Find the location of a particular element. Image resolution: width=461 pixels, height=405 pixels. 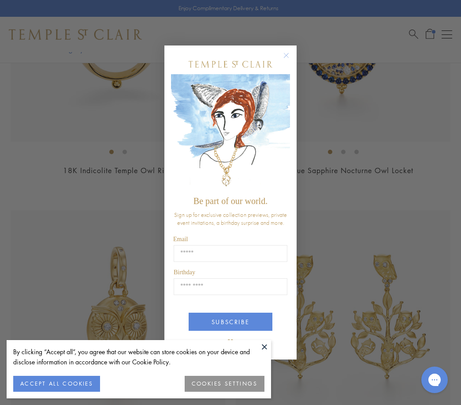

img: TSC is located at coordinates (231, 341).